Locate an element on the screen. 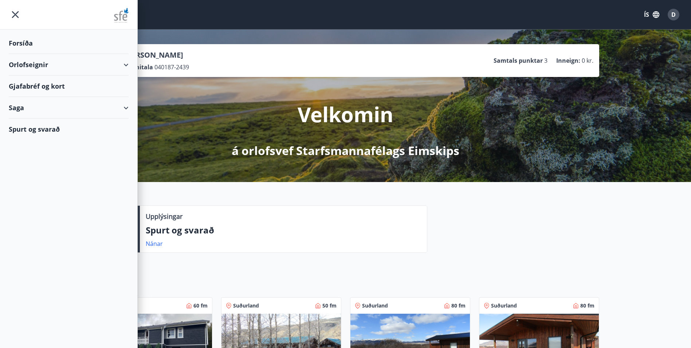  img: union_logo is located at coordinates (121, 15).